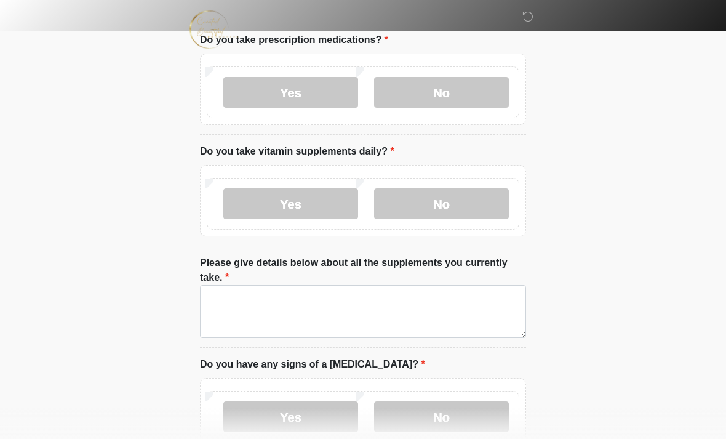 The width and height of the screenshot is (726, 439). I want to click on label: Please give details below about all the supplements you currently take., so click(363, 270).